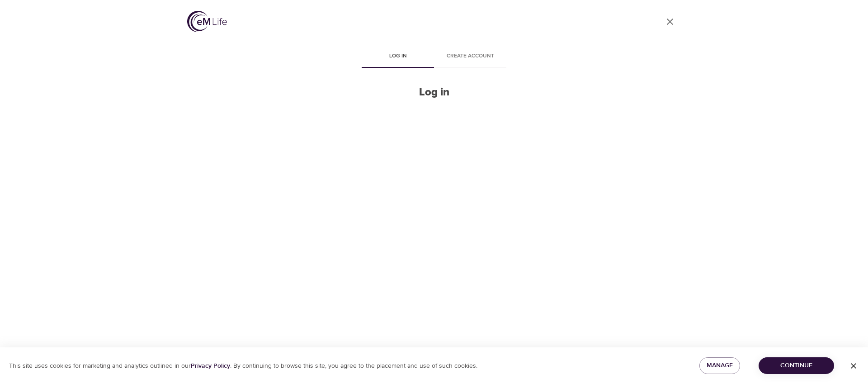 The width and height of the screenshot is (868, 384). I want to click on b: Privacy Policy, so click(210, 366).